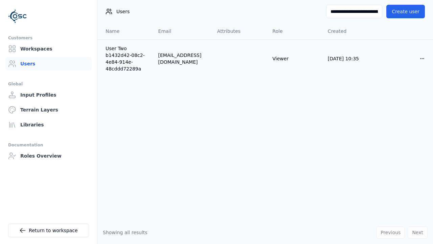 This screenshot has height=244, width=433. Describe the element at coordinates (406, 12) in the screenshot. I see `a: Create user` at that location.